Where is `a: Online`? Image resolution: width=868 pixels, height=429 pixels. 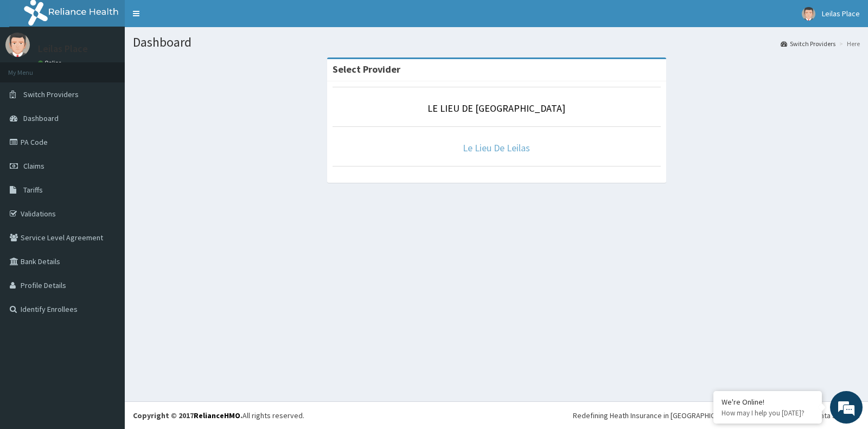 a: Online is located at coordinates (51, 63).